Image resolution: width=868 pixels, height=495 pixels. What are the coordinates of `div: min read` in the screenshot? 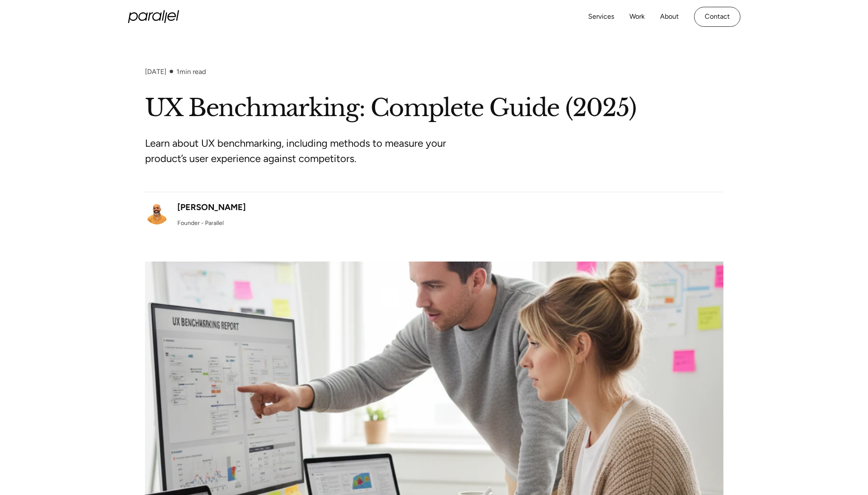 It's located at (191, 72).